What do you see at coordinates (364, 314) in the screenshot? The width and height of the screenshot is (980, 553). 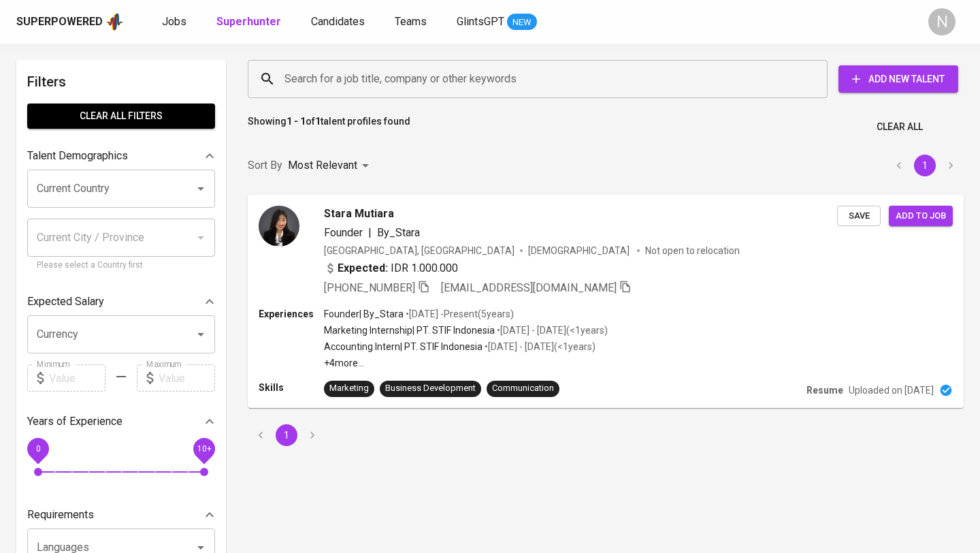 I see `p: Founder | By_Stara` at bounding box center [364, 314].